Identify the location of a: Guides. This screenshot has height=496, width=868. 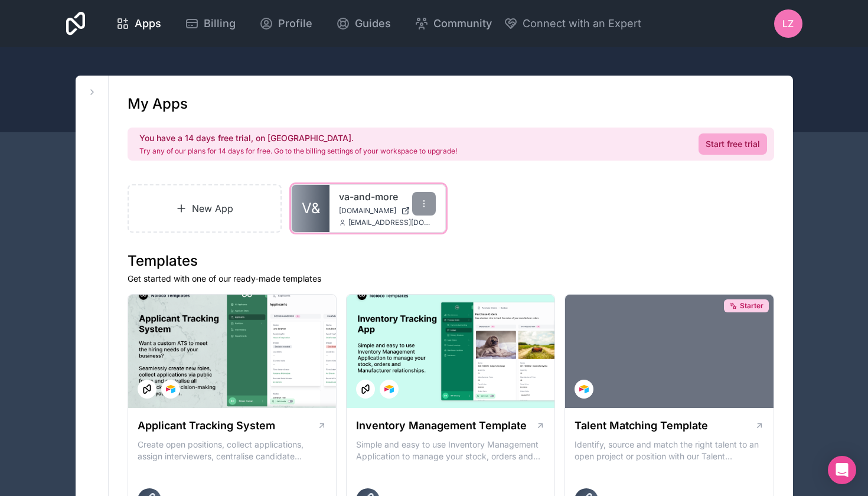
(364, 24).